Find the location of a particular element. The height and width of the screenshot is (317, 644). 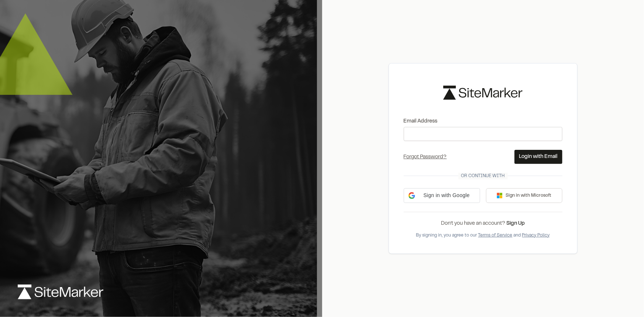

button: Terms of Service is located at coordinates (495, 235).